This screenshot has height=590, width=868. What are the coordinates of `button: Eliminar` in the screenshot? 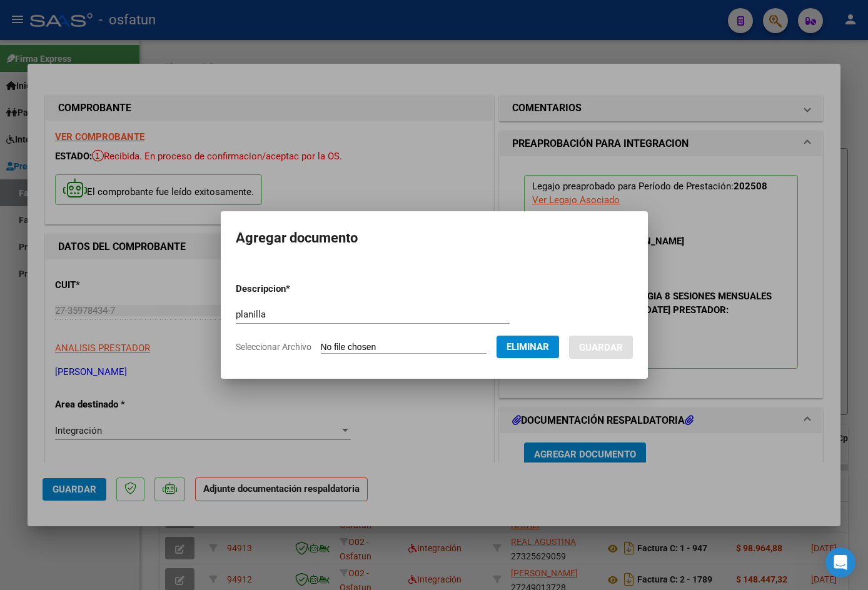 It's located at (528, 347).